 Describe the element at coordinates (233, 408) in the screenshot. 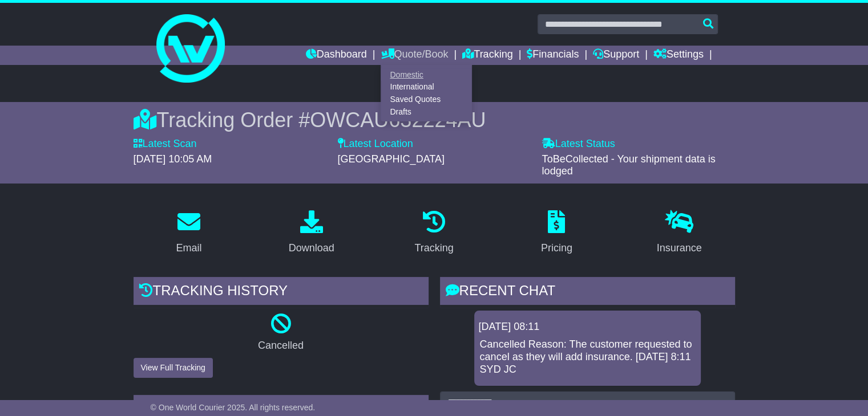

I see `span: © One World Courier 2025. All rights reserved.` at that location.